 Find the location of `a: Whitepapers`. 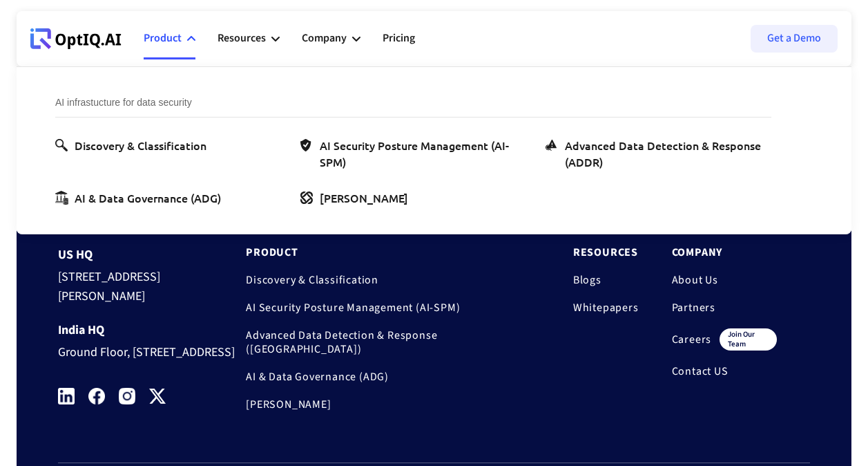

a: Whitepapers is located at coordinates (605, 308).